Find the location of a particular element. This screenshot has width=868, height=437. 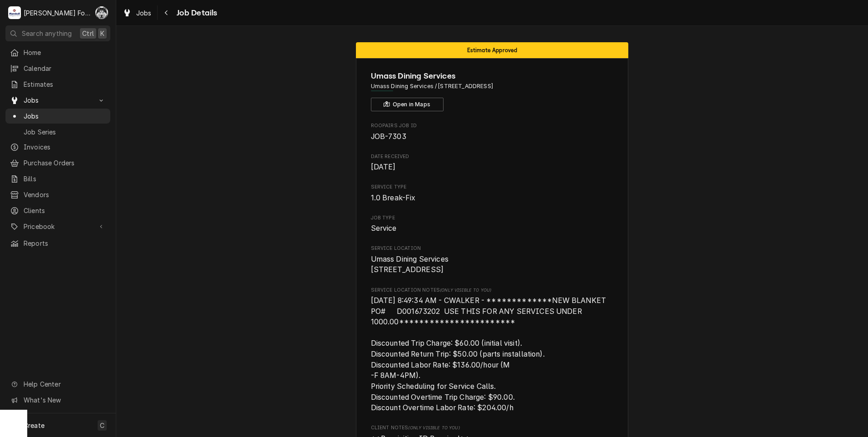

div: Date Received is located at coordinates (492, 162).